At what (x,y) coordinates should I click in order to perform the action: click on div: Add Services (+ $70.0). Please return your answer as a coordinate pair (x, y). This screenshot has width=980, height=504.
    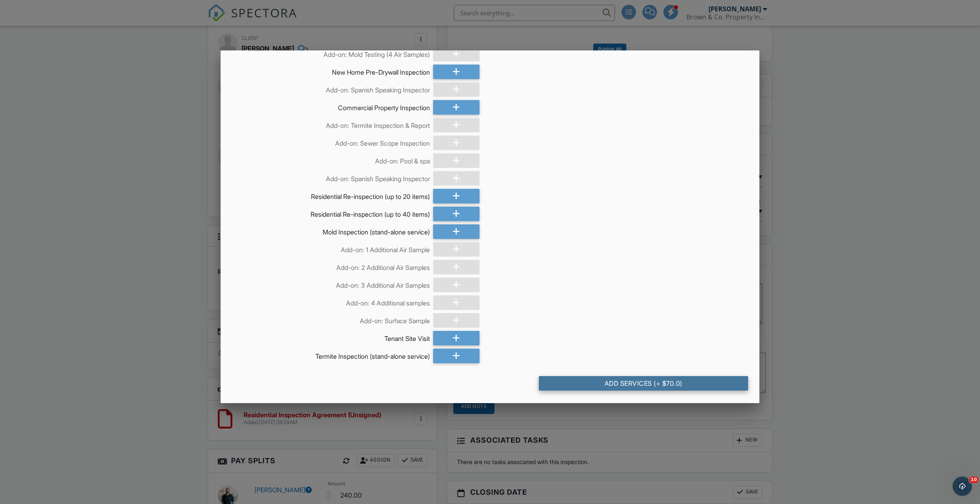
    Looking at the image, I should click on (644, 383).